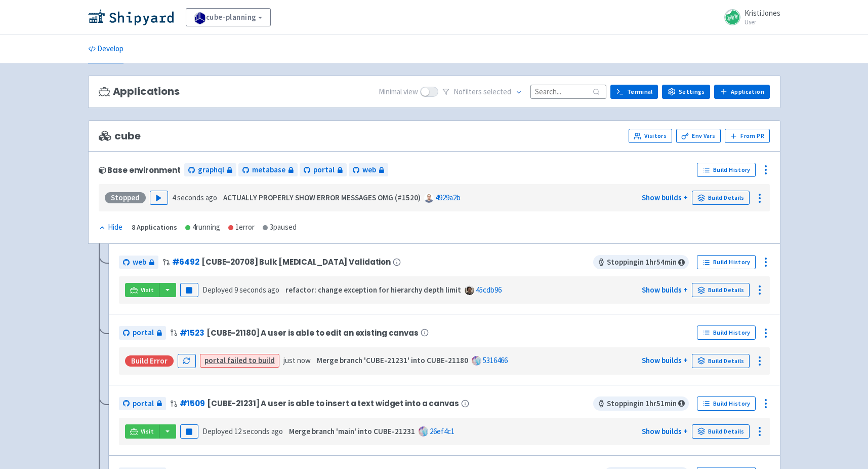 The width and height of the screenshot is (868, 469). Describe the element at coordinates (399, 91) in the screenshot. I see `span: Minimal view` at that location.